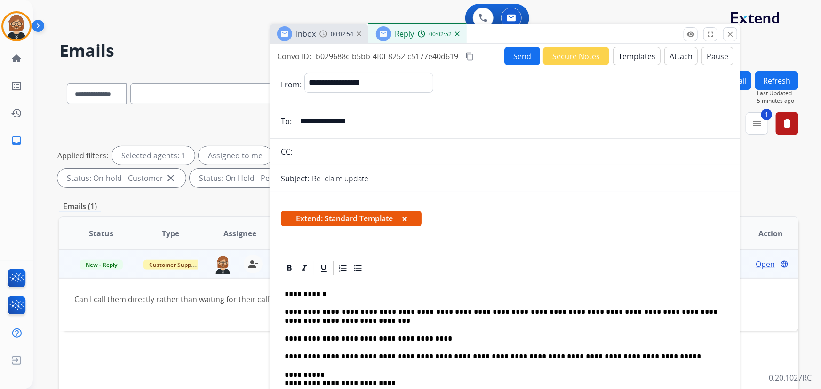  Describe the element at coordinates (341, 179) in the screenshot. I see `p: Re: claim update.` at that location.